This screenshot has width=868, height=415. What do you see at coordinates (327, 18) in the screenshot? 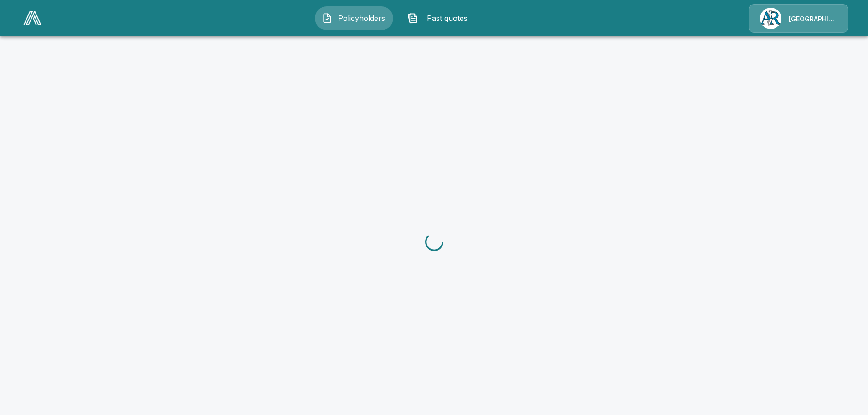
I see `img: Policyholders Icon` at bounding box center [327, 18].